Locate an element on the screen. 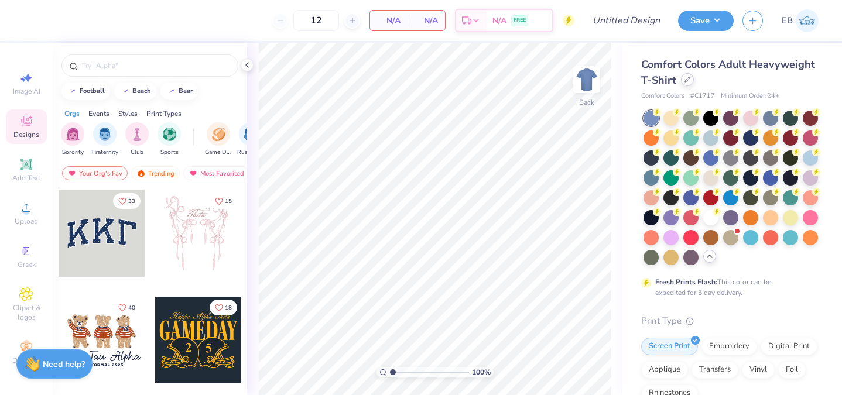 Image resolution: width=842 pixels, height=395 pixels. div: Vinyl is located at coordinates (758, 370).